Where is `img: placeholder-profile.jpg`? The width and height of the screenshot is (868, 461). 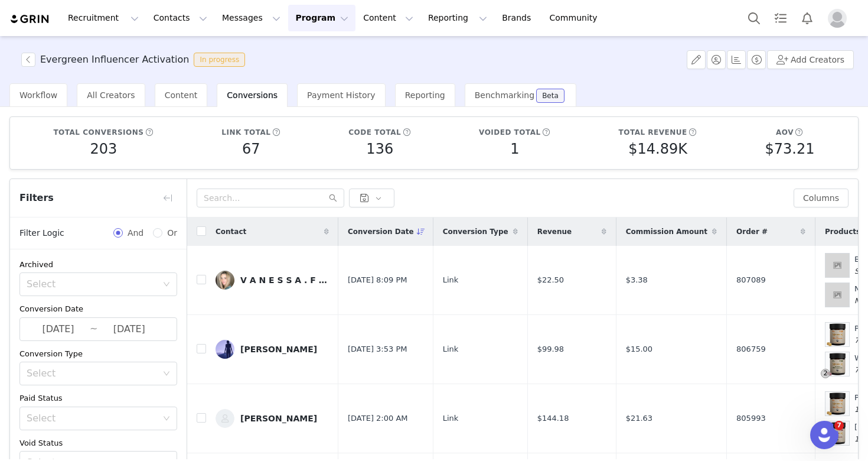
img: placeholder-profile.jpg is located at coordinates (838, 19).